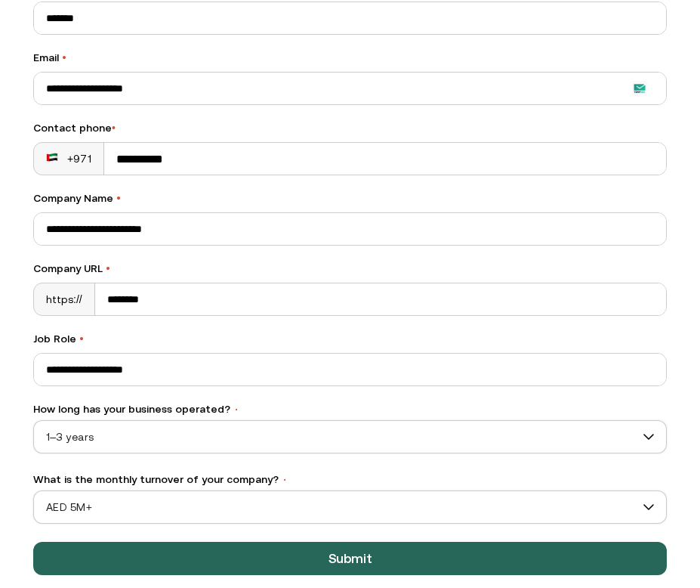  What do you see at coordinates (350, 437) in the screenshot?
I see `span: 1–3 years` at bounding box center [350, 437].